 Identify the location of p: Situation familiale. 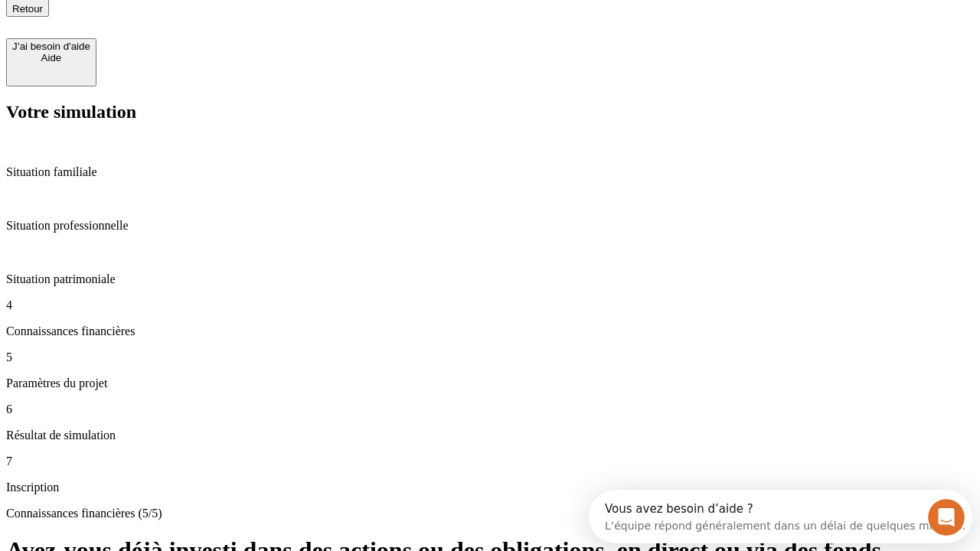
(490, 172).